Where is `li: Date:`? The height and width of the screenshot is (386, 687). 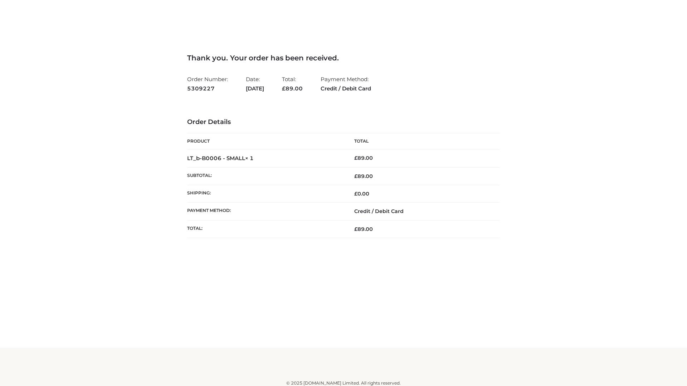 li: Date: is located at coordinates (255, 84).